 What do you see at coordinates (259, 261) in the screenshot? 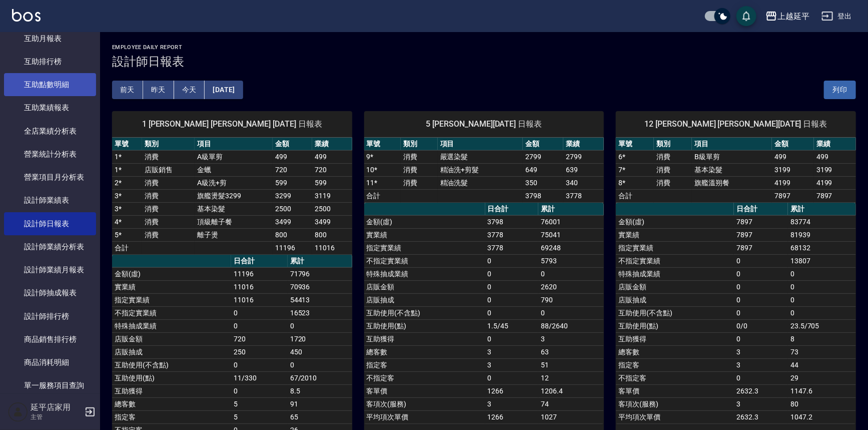
I see `th: 日合計` at bounding box center [259, 261].